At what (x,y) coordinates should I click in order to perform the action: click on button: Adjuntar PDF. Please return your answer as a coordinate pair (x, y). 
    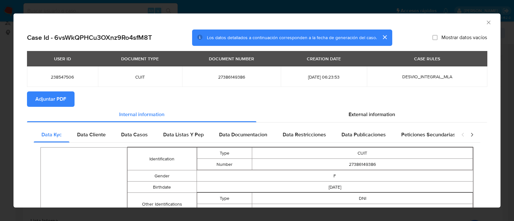
    Looking at the image, I should click on (51, 99).